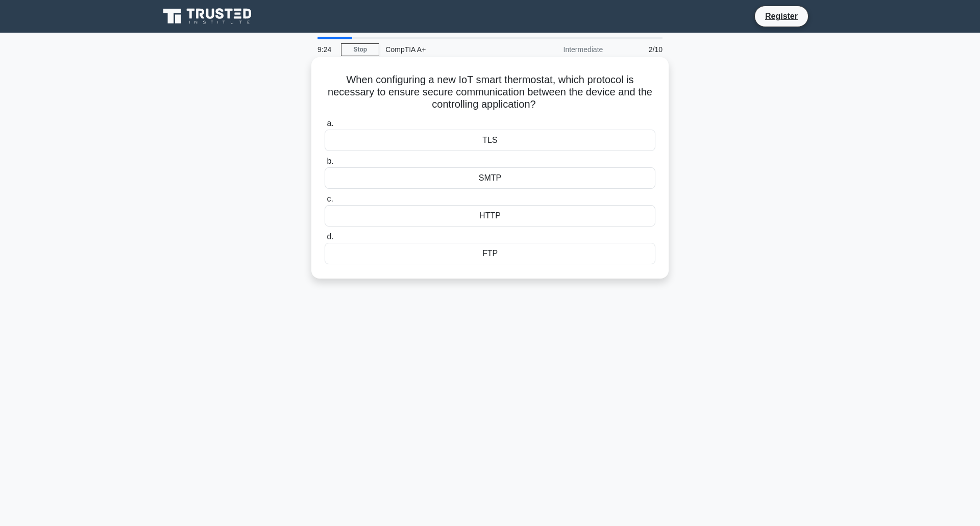  I want to click on div: 2/10, so click(639, 50).